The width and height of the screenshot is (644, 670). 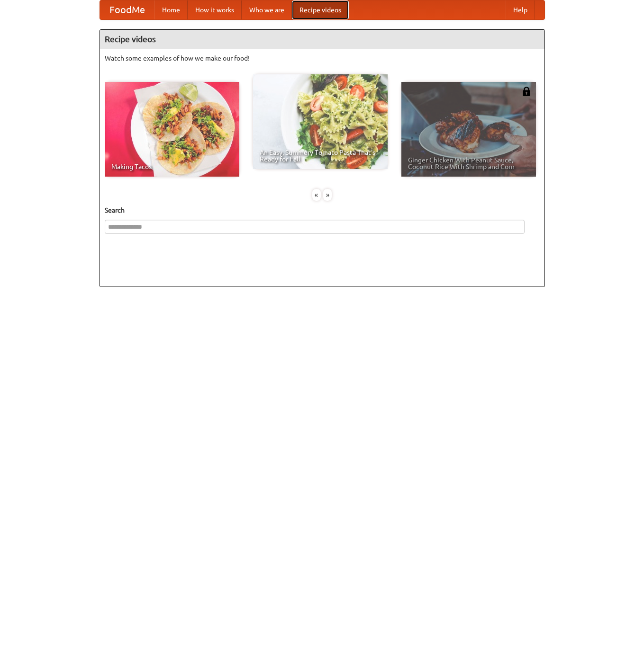 I want to click on a: How it works, so click(x=215, y=10).